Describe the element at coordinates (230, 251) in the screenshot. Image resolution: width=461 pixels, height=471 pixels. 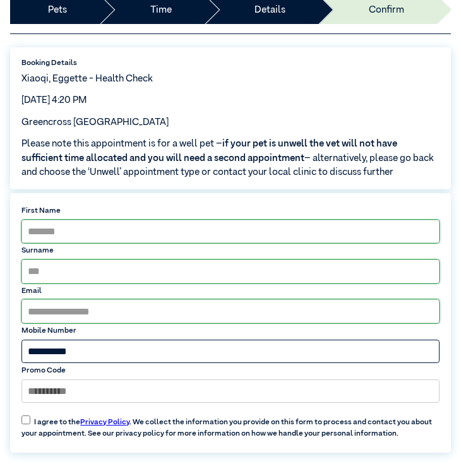
I see `label: Surname` at that location.